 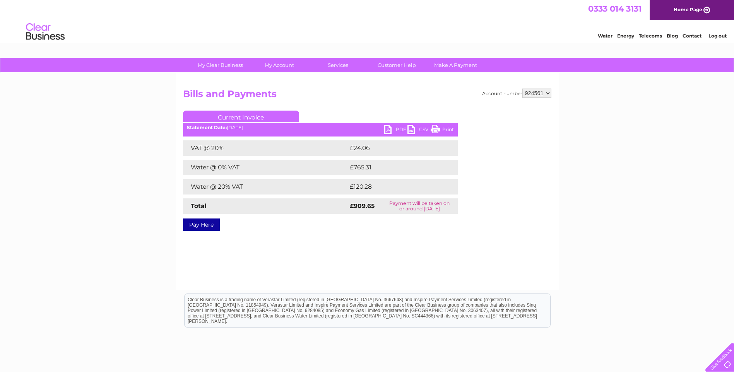 What do you see at coordinates (455, 65) in the screenshot?
I see `a: Make A Payment` at bounding box center [455, 65].